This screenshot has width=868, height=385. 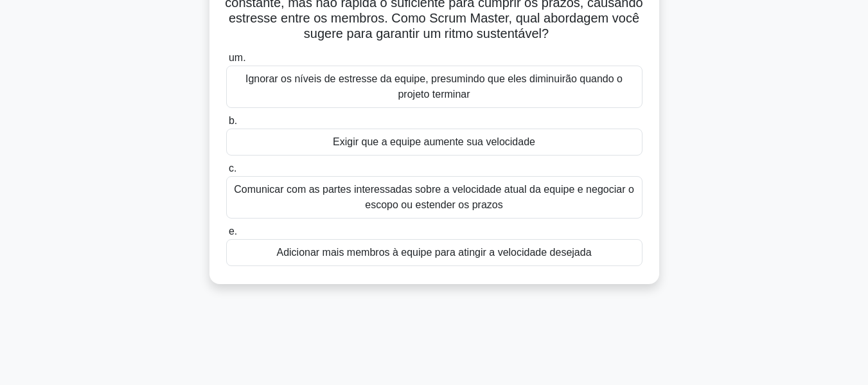 I want to click on font: um., so click(x=237, y=57).